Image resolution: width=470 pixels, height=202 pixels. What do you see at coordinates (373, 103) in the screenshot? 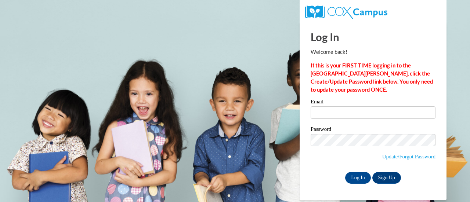
I see `label: Email` at bounding box center [373, 103].